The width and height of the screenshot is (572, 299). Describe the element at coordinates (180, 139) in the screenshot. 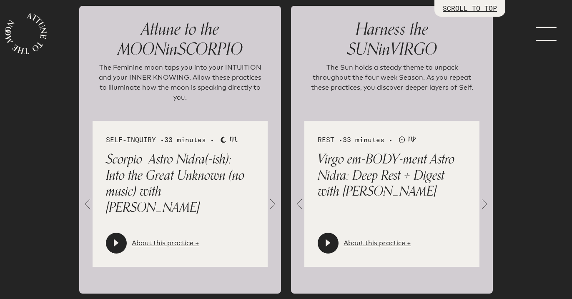

I see `div: SELF-INQUIRY •` at that location.